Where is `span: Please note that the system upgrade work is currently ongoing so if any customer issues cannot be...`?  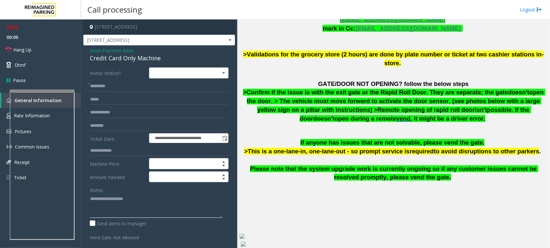
span: Please note that the system upgrade work is currently ongoing so if any customer issues cannot be... is located at coordinates (394, 173).